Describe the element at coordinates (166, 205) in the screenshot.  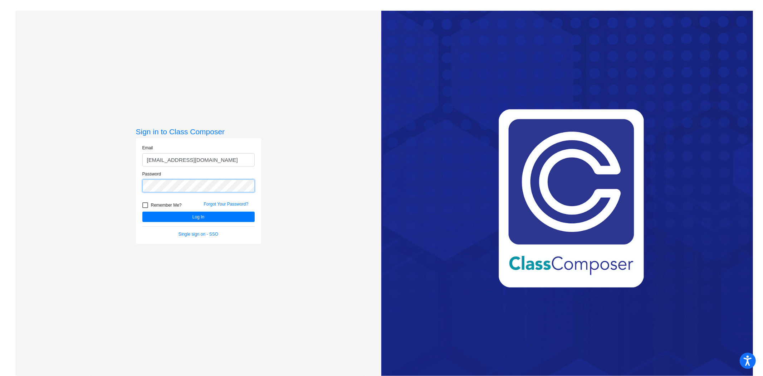
I see `span: Remember Me?` at that location.